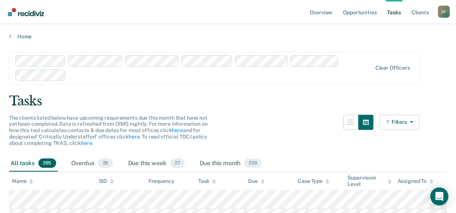 The height and width of the screenshot is (213, 456). What do you see at coordinates (106, 181) in the screenshot?
I see `div: SID` at bounding box center [106, 181].